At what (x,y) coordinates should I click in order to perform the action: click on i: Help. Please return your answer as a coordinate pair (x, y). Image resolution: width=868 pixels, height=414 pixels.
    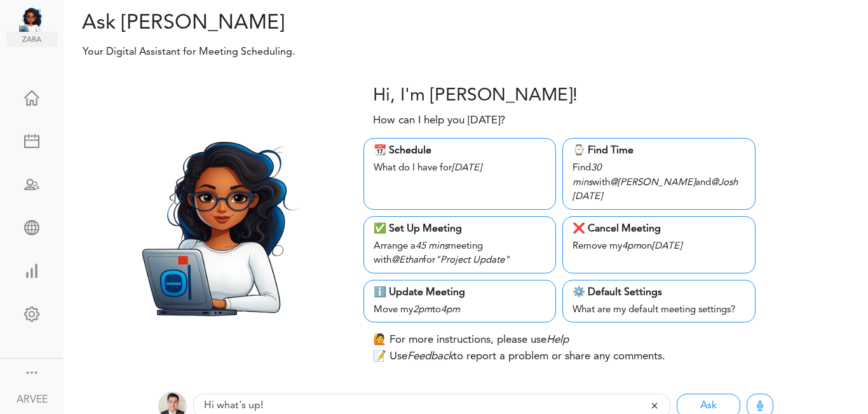
    Looking at the image, I should click on (557, 339).